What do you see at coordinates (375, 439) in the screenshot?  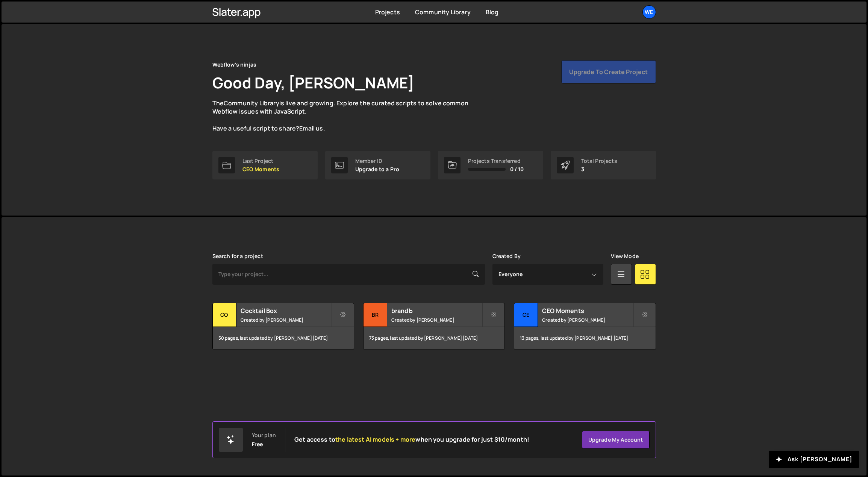 I see `span: the latest AI models + more` at bounding box center [375, 439].